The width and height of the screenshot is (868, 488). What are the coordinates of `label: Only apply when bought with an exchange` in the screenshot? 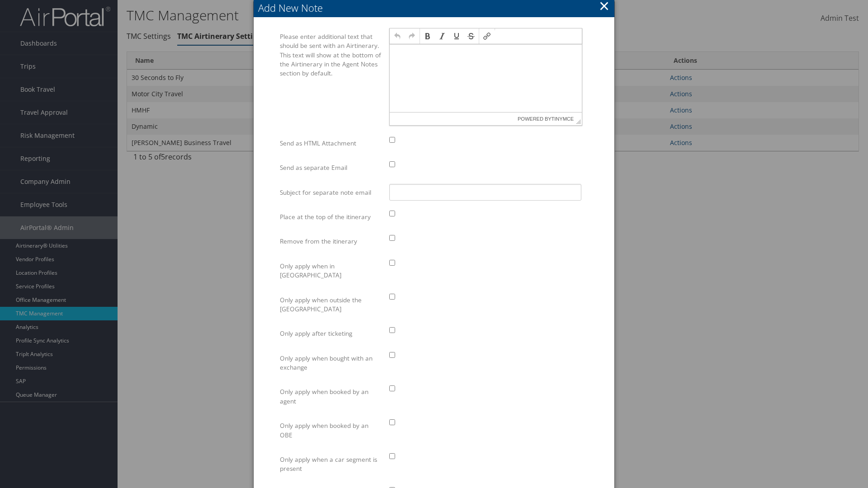 It's located at (331, 363).